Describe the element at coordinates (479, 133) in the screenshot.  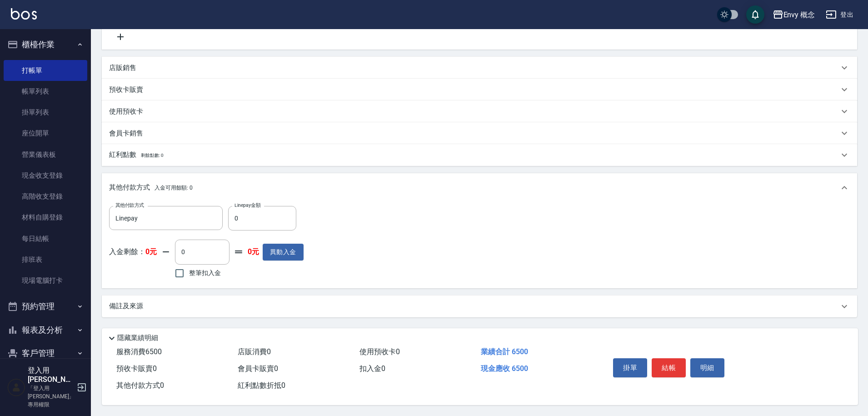
I see `div: 會員卡銷售` at that location.